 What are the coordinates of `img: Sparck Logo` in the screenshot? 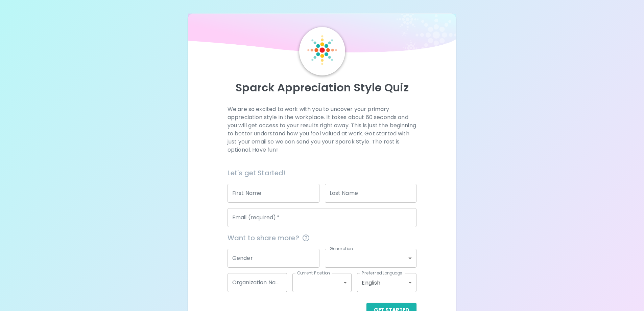 It's located at (322, 50).